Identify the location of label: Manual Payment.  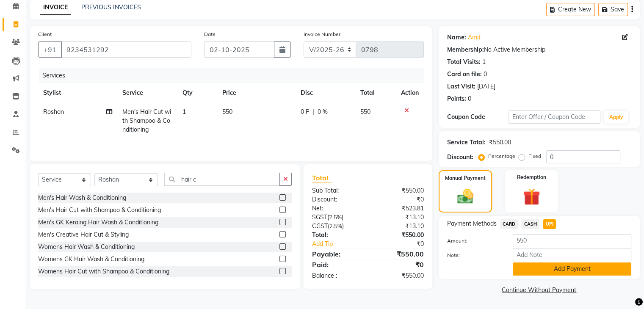
(465, 178).